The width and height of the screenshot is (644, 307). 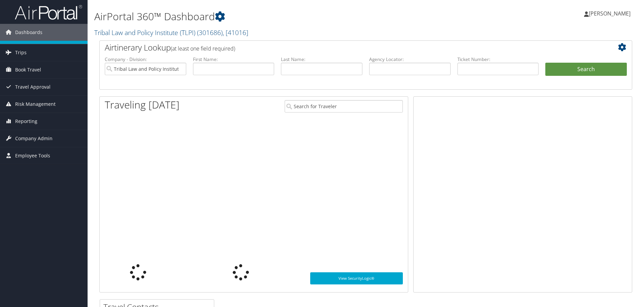 I want to click on span: Company Admin, so click(x=33, y=138).